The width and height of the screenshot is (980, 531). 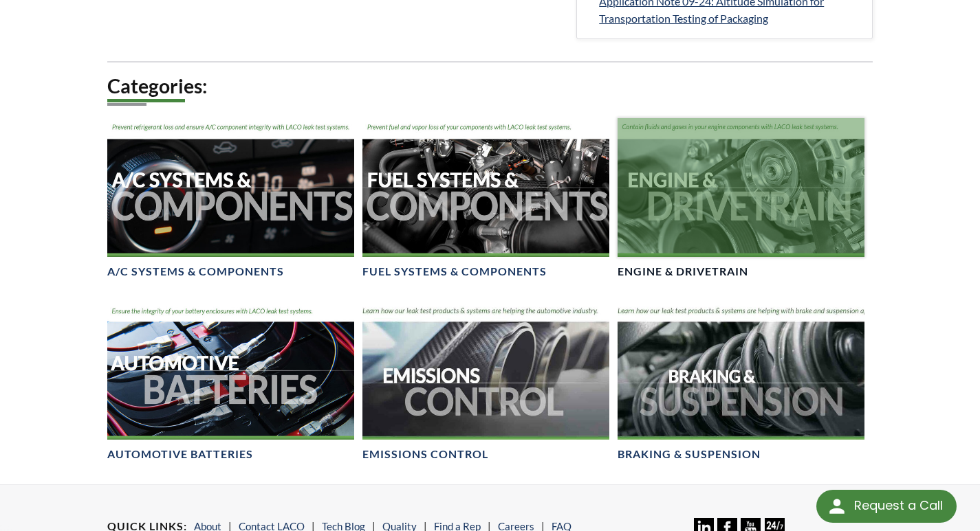 What do you see at coordinates (689, 455) in the screenshot?
I see `h4: Braking & Suspension` at bounding box center [689, 455].